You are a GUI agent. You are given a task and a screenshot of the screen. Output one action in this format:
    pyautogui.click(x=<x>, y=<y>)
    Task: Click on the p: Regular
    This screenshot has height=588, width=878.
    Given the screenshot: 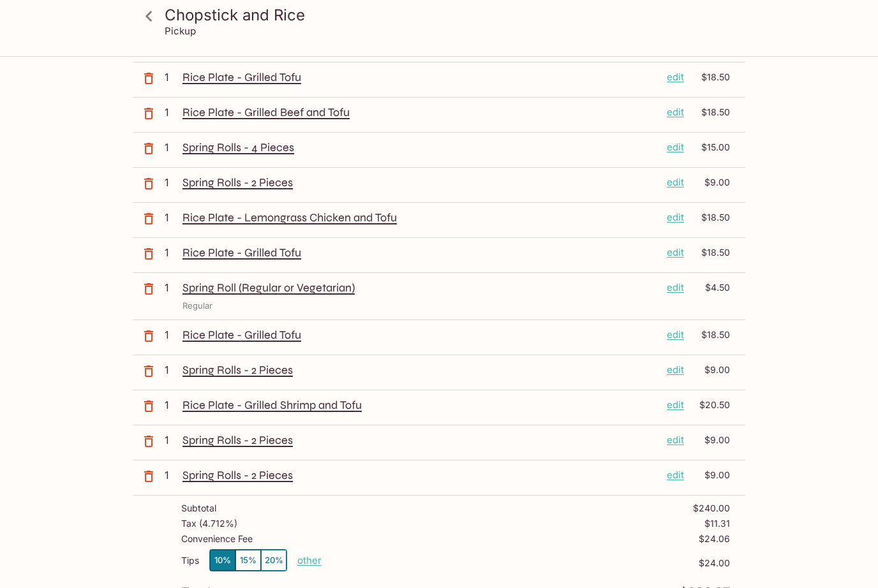 What is the action you would take?
    pyautogui.click(x=197, y=305)
    